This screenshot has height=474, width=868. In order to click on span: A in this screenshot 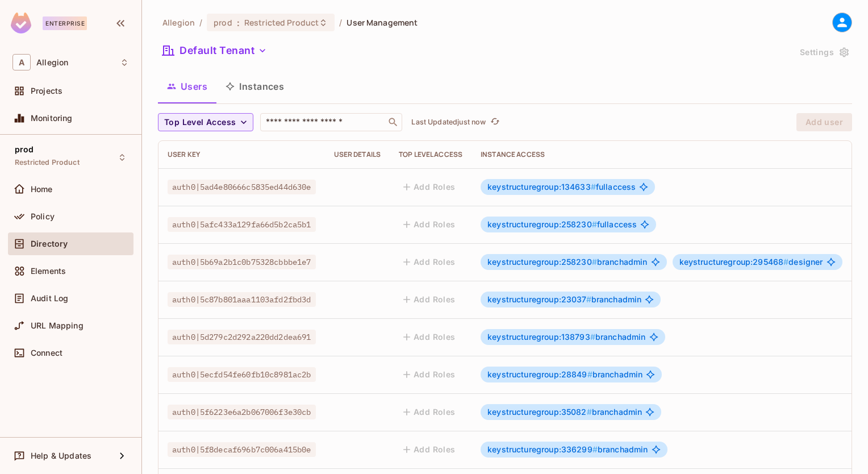, I will do `click(22, 62)`.